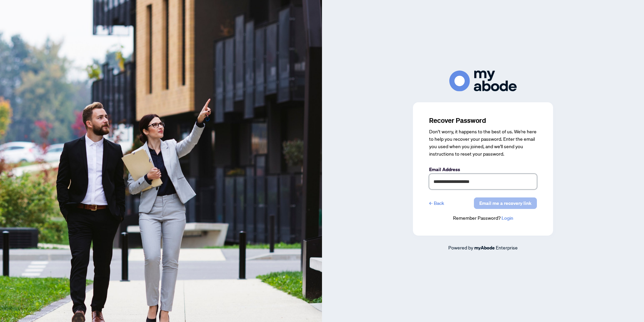 The width and height of the screenshot is (644, 322). What do you see at coordinates (507, 218) in the screenshot?
I see `a: Login` at bounding box center [507, 218].